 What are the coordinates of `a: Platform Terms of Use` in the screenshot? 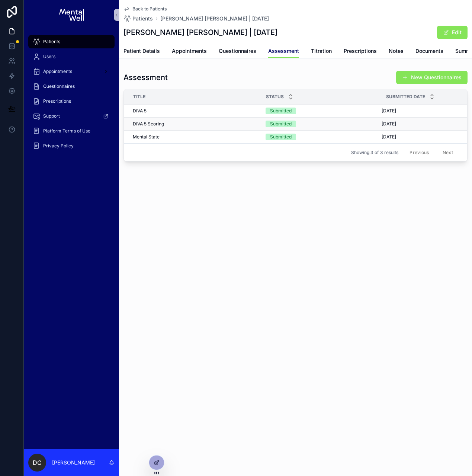 It's located at (72, 131).